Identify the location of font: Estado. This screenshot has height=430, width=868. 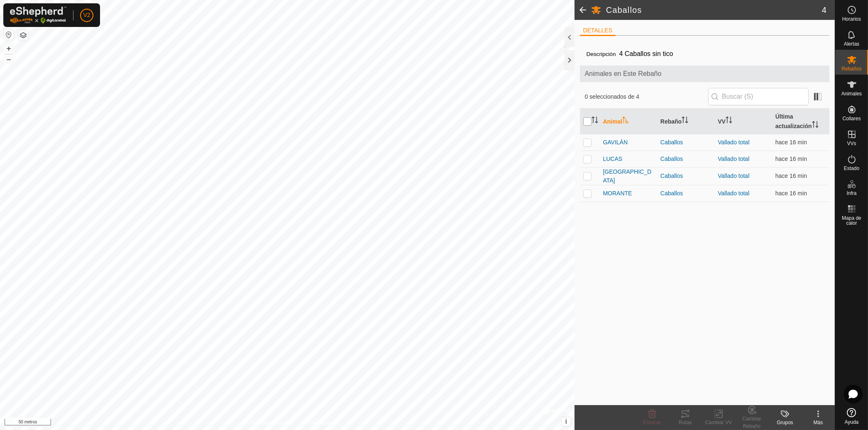
(851, 168).